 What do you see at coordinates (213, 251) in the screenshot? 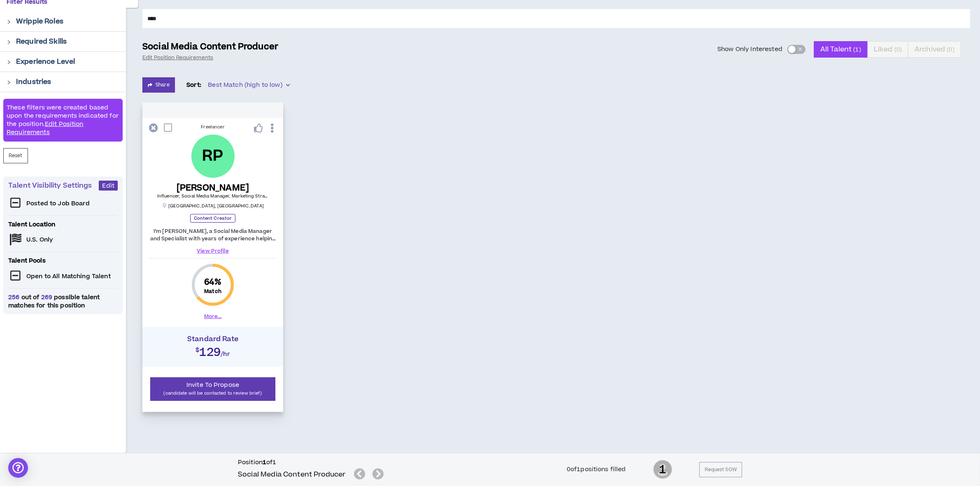
I see `a: View Profile` at bounding box center [213, 251].